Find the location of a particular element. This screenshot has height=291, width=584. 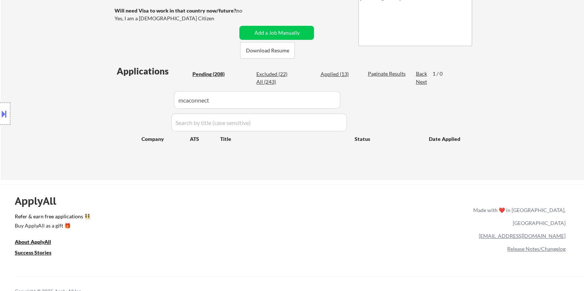

div: no is located at coordinates (246, 11).